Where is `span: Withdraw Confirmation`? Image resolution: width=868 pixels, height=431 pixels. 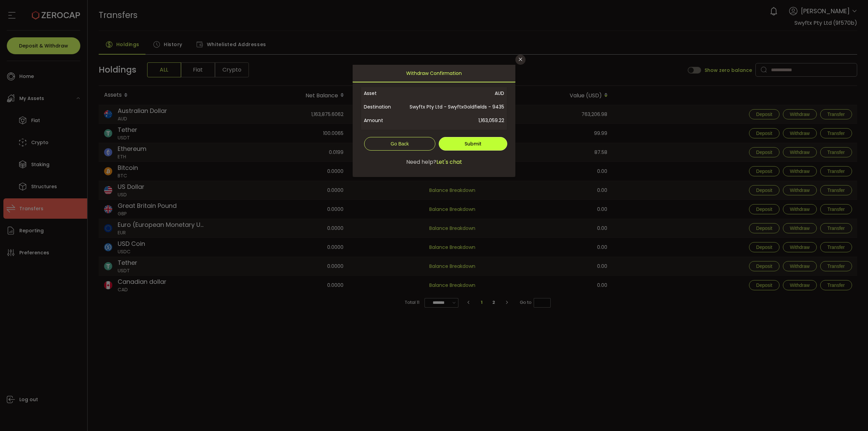 span: Withdraw Confirmation is located at coordinates (434, 73).